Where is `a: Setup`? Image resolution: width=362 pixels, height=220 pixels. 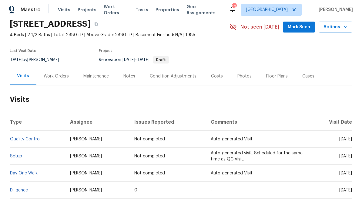
a: Setup is located at coordinates (16, 156).